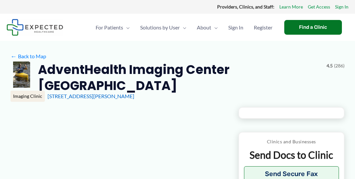 This screenshot has width=355, height=179. I want to click on span: Solutions by User, so click(160, 28).